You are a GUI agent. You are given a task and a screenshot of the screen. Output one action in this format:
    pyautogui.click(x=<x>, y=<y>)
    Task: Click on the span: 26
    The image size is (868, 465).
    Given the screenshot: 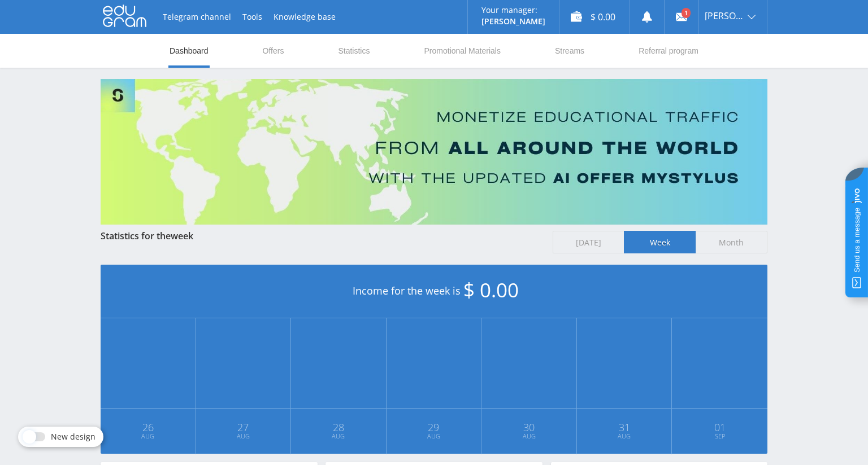 What is the action you would take?
    pyautogui.click(x=148, y=427)
    